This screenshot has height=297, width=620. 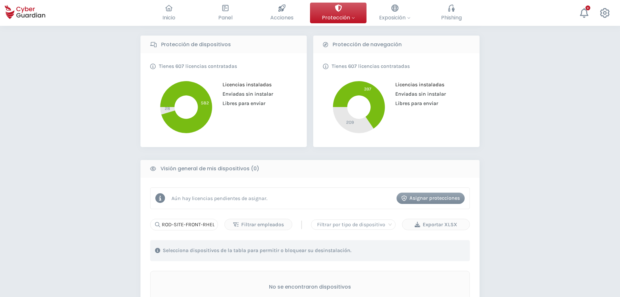 What do you see at coordinates (184, 224) in the screenshot?
I see `input: Buscar...` at bounding box center [184, 224].